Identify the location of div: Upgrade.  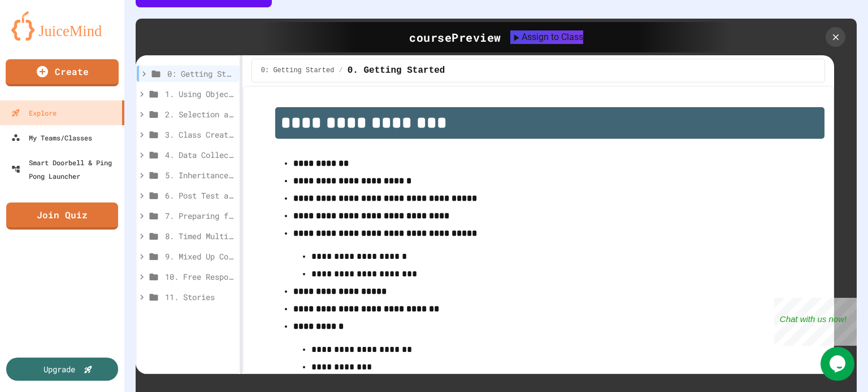
(59, 369).